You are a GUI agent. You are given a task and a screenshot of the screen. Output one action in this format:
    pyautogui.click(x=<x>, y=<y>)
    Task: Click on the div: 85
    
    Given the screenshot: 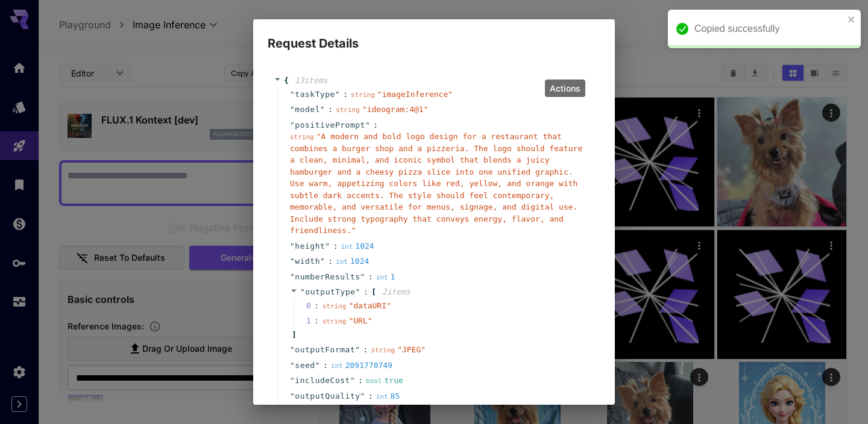 What is the action you would take?
    pyautogui.click(x=388, y=396)
    